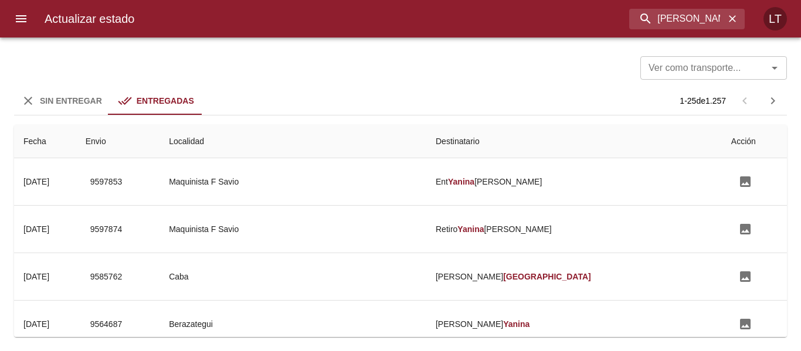 The image size is (801, 351). Describe the element at coordinates (106, 229) in the screenshot. I see `span: 9597874` at that location.